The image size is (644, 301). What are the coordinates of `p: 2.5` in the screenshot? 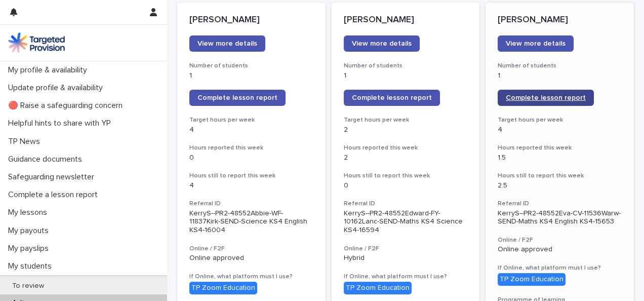 It's located at (560, 186).